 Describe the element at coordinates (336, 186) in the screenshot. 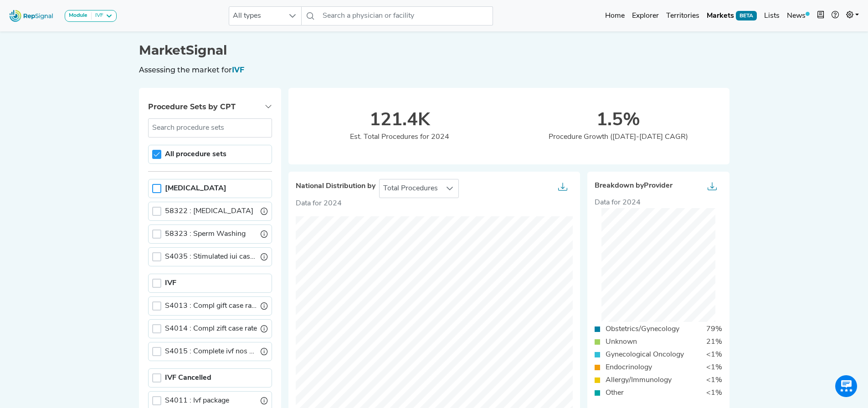

I see `span: National Distribution by` at that location.